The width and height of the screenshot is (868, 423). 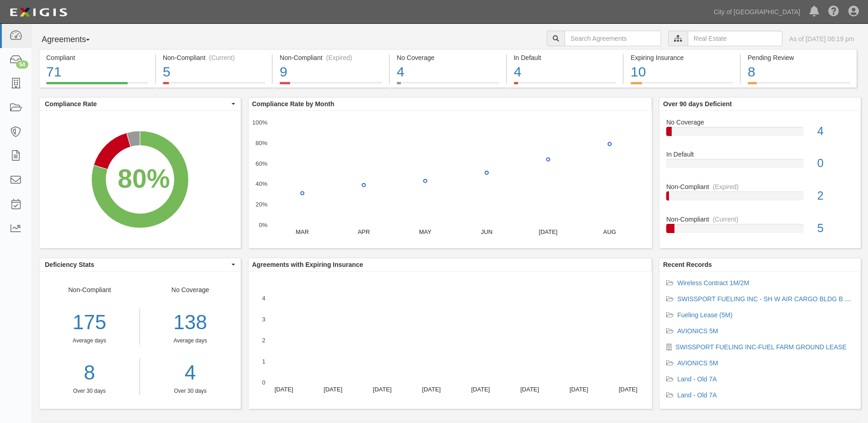 I want to click on a: Non-Compliant(Expired)9, so click(x=331, y=86).